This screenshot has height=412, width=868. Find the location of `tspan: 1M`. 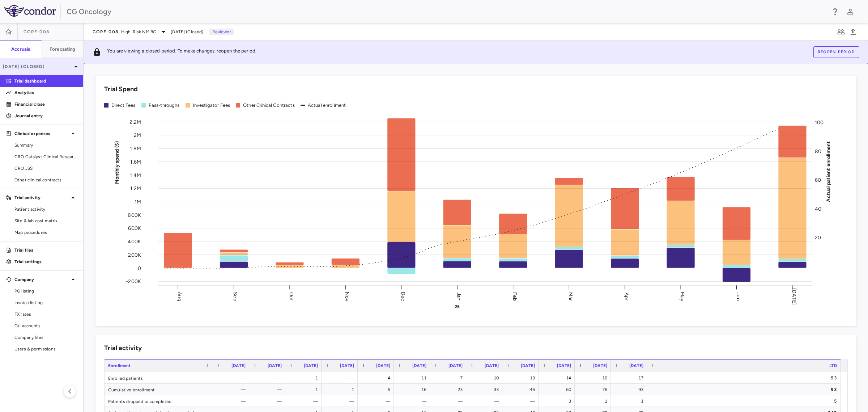

tspan: 1M is located at coordinates (138, 202).